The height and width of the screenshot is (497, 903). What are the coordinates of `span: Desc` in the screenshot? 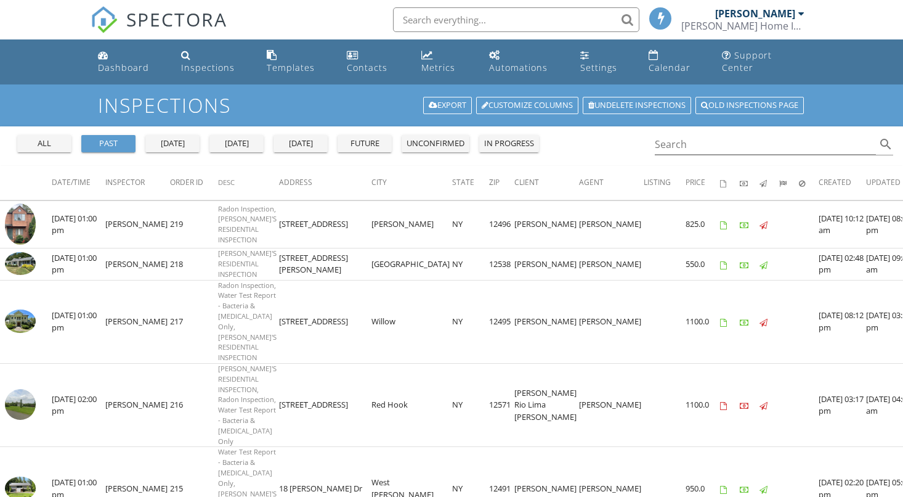 It's located at (226, 182).